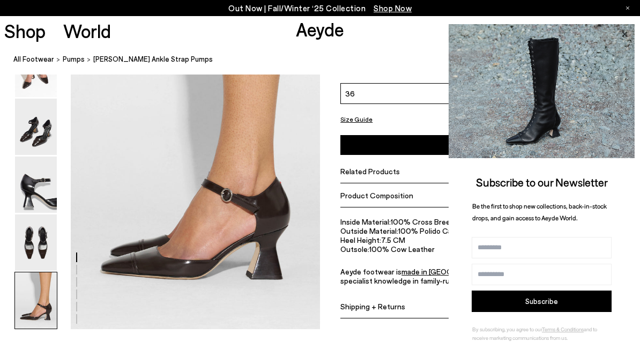  Describe the element at coordinates (355, 248) in the screenshot. I see `span: Outsole:` at that location.